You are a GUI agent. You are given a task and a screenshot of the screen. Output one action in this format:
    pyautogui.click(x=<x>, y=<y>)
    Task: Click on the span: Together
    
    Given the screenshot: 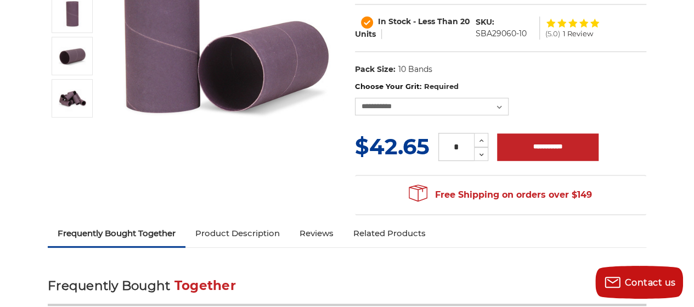 What is the action you would take?
    pyautogui.click(x=205, y=285)
    